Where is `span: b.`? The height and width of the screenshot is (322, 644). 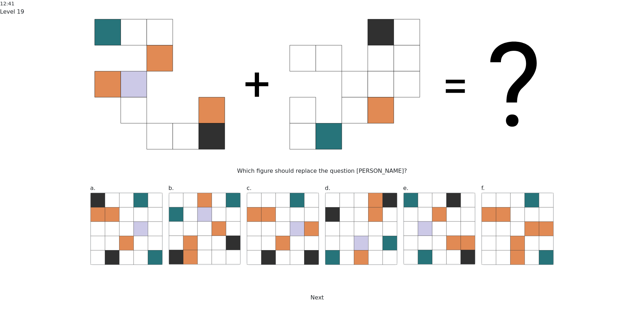 span: b. is located at coordinates (171, 188).